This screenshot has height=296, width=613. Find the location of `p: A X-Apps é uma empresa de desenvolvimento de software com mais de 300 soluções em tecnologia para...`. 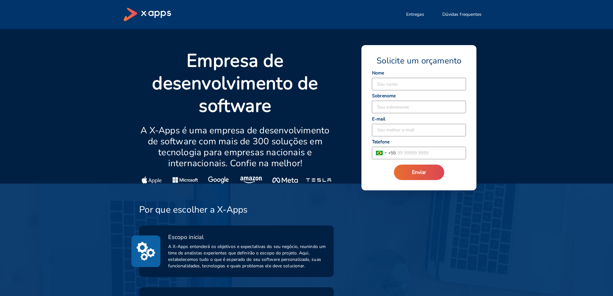

p: A X-Apps é uma empresa de desenvolvimento de software com mais de 300 soluções em tecnologia para... is located at coordinates (235, 147).